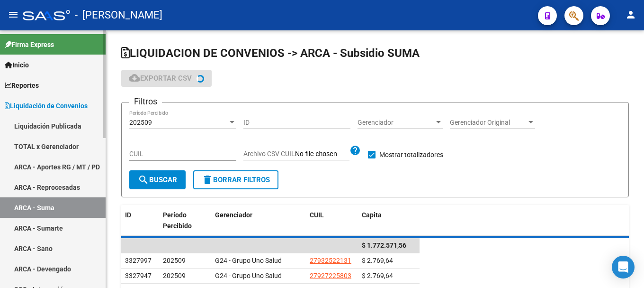  Describe the element at coordinates (271, 53) in the screenshot. I see `span: LIQUIDACION DE CONVENIOS -> ARCA - Subsidio SUMA` at that location.